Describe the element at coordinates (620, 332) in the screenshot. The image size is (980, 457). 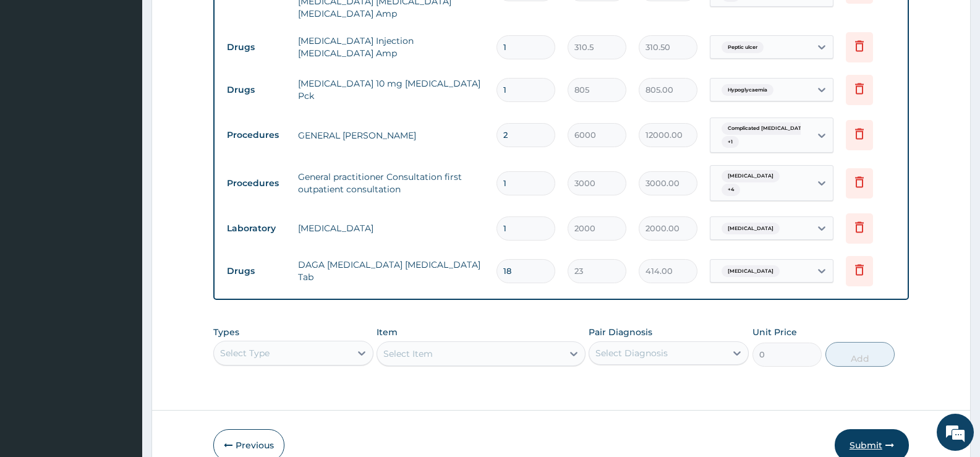
I see `label: Pair Diagnosis` at that location.